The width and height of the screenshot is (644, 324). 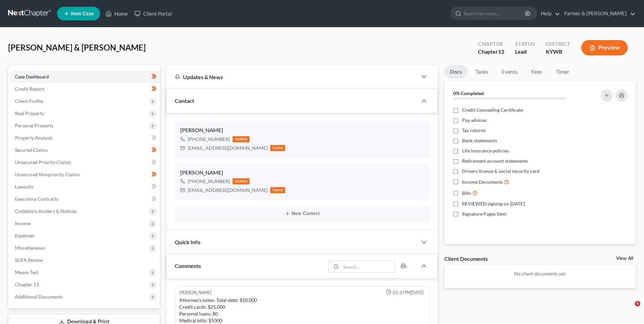 I want to click on span: Drivers license & social security card, so click(x=501, y=171).